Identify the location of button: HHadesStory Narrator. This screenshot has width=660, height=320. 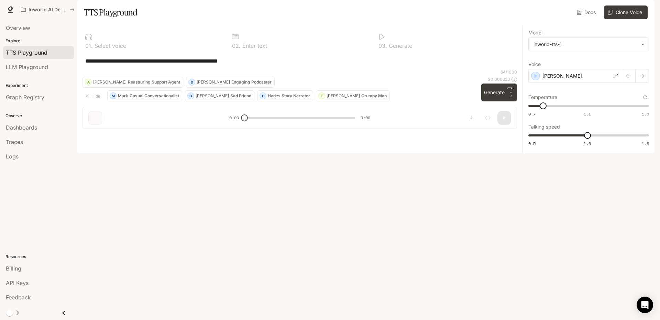
(285, 96).